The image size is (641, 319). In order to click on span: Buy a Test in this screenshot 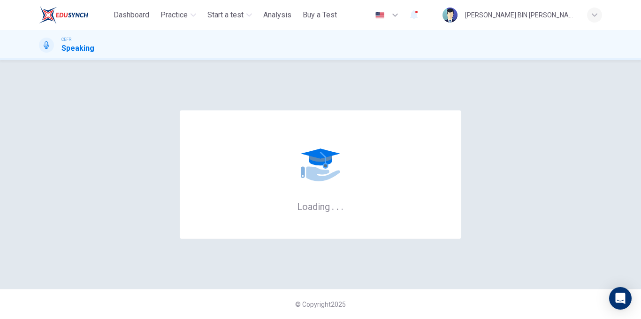, I will do `click(320, 15)`.